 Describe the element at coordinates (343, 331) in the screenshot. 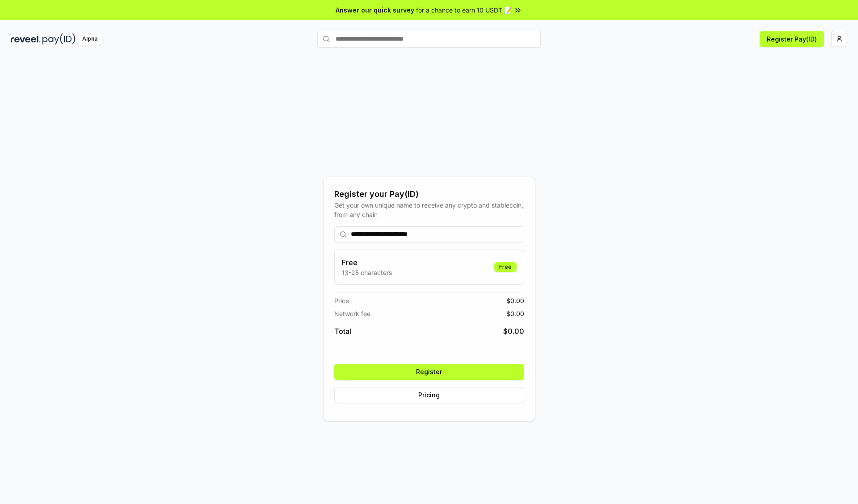

I see `span: Total` at that location.